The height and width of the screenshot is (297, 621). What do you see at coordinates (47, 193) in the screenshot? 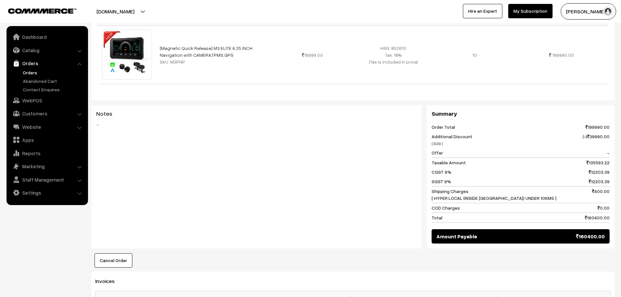
I see `a: Settings` at bounding box center [47, 193].